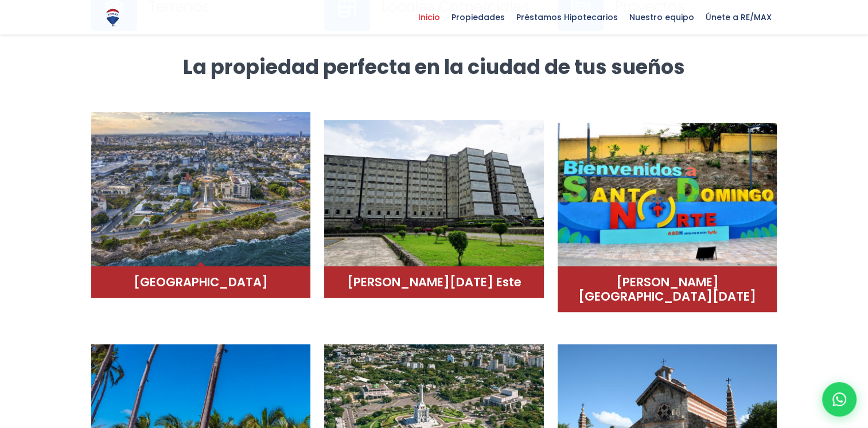  What do you see at coordinates (112, 17) in the screenshot?
I see `img: Logo de REMAX` at bounding box center [112, 17].